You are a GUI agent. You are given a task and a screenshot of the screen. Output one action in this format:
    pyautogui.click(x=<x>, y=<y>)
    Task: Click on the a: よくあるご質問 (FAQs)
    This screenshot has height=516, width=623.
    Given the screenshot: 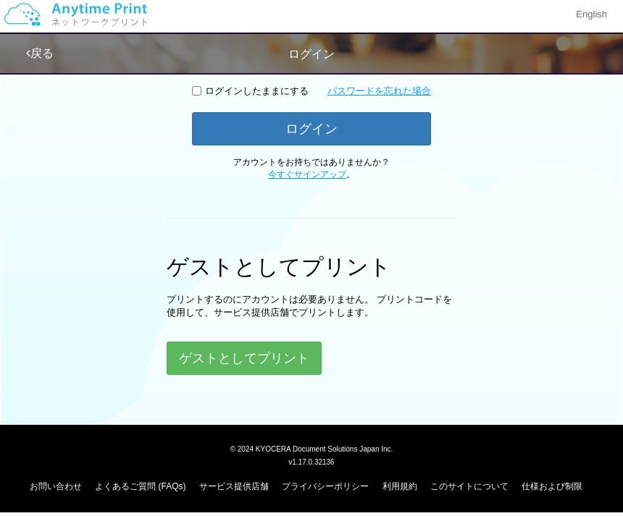 What is the action you would take?
    pyautogui.click(x=140, y=490)
    